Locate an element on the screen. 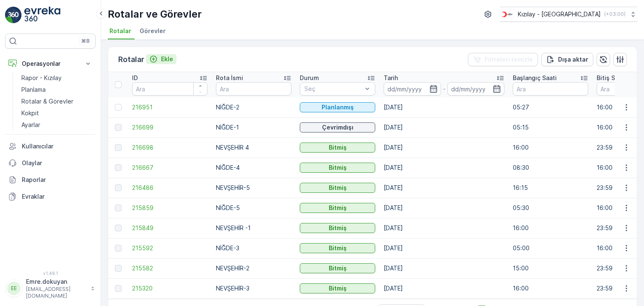 This screenshot has height=306, width=644. div: EE is located at coordinates (14, 288).